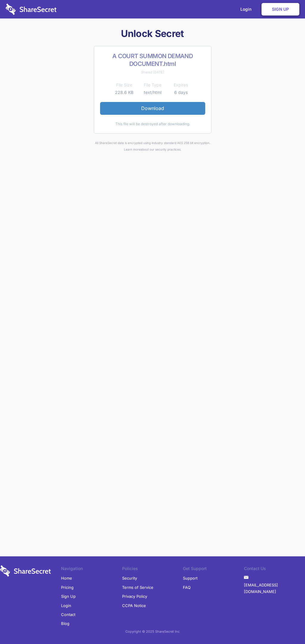 The image size is (305, 644). I want to click on a: Terms of Service, so click(138, 587).